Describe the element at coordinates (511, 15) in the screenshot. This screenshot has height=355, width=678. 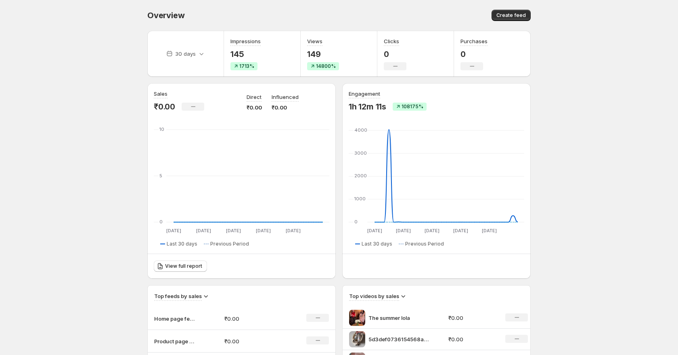
I see `span: Create feed` at that location.